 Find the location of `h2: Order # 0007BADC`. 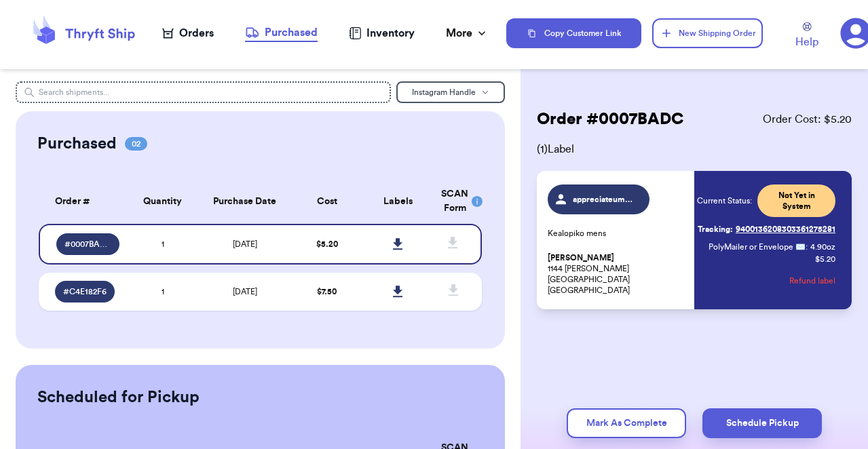

h2: Order # 0007BADC is located at coordinates (610, 119).